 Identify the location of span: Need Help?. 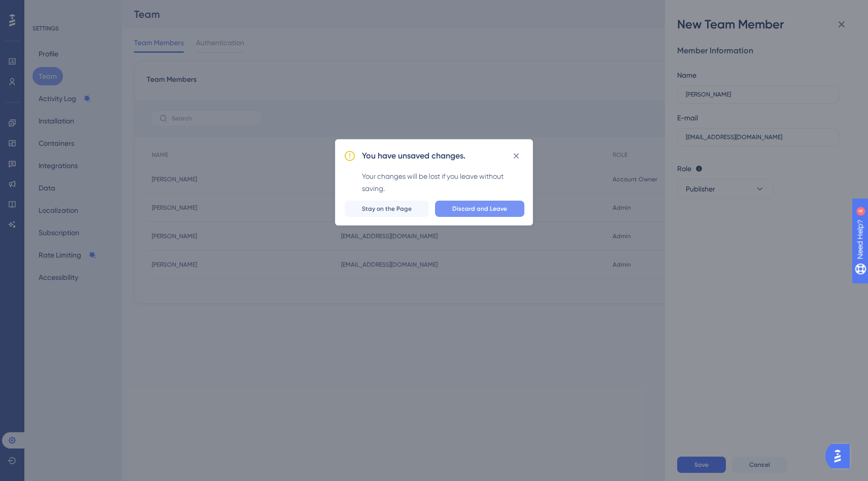
(43, 9).